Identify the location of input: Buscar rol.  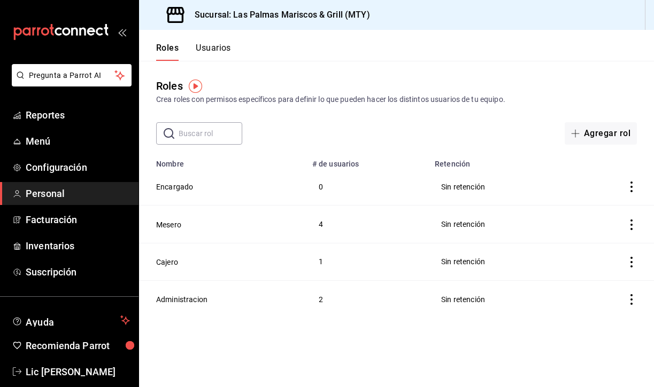
(210, 134).